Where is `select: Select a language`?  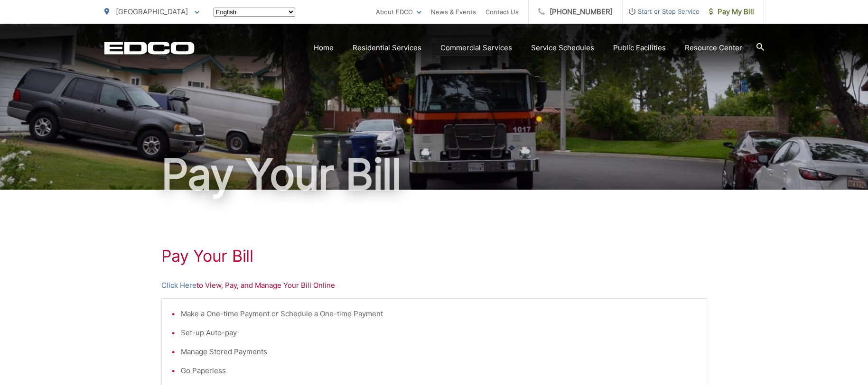 select: Select a language is located at coordinates (254, 12).